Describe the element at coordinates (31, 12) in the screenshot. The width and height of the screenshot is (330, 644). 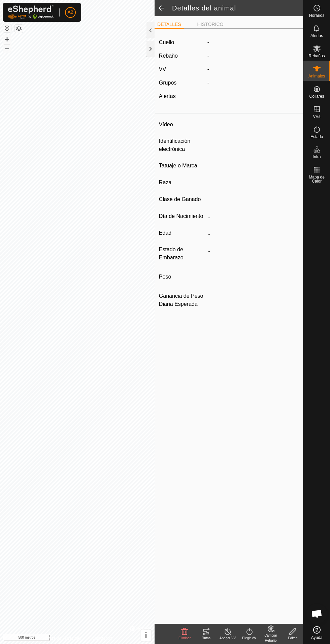
I see `img: Logotipo de Gallagher` at that location.